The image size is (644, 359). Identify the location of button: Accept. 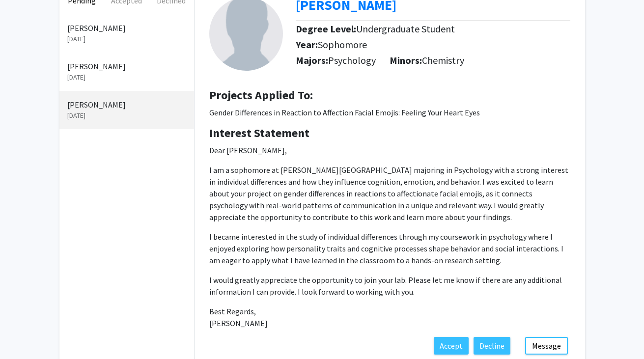
(451, 345).